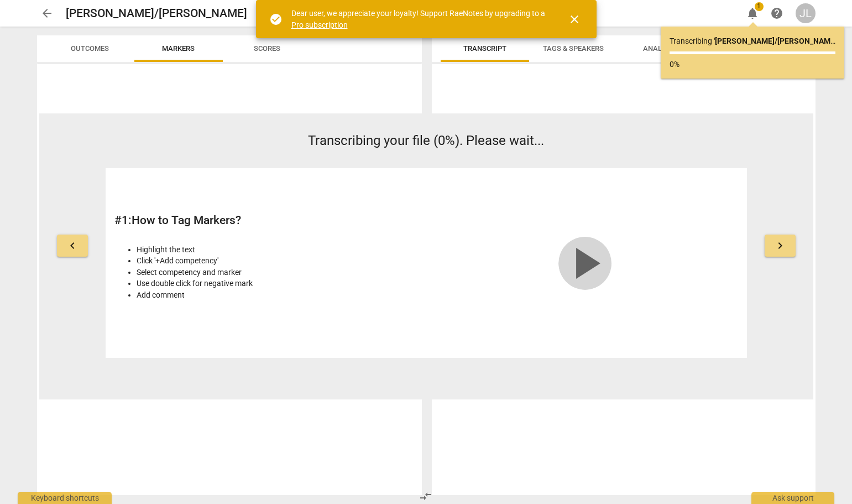 This screenshot has width=852, height=504. What do you see at coordinates (278, 283) in the screenshot?
I see `li: Use double click for negative mark` at bounding box center [278, 283].